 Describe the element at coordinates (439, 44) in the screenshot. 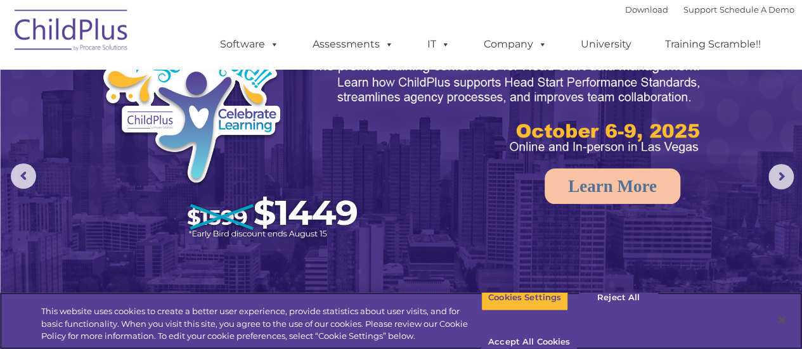

I see `a: IT` at that location.